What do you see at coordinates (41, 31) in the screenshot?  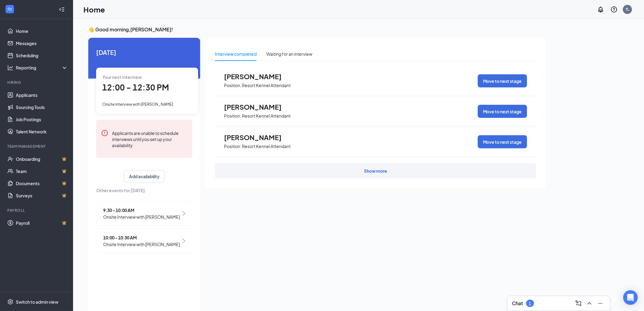 I see `a: Home` at bounding box center [41, 31].